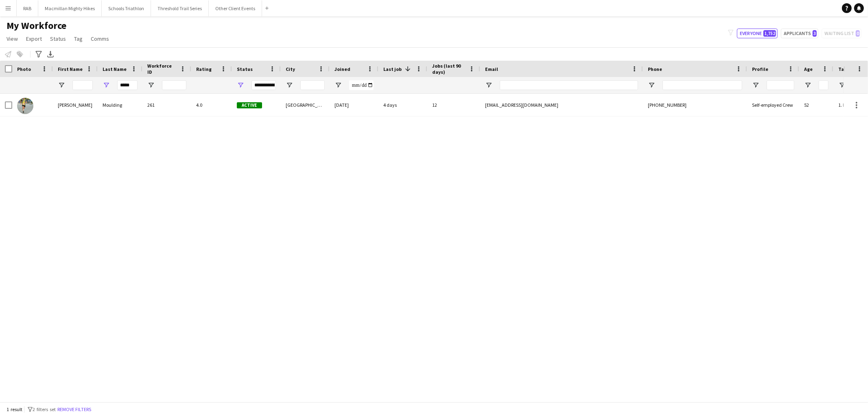 This screenshot has height=416, width=868. What do you see at coordinates (392, 69) in the screenshot?
I see `span: Last job` at bounding box center [392, 69].